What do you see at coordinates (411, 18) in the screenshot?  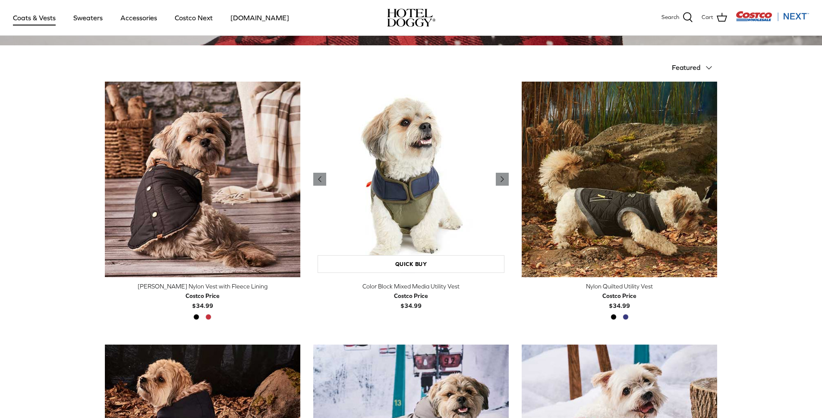 I see `a: hoteldoggy.com hoteldoggycom` at bounding box center [411, 18].